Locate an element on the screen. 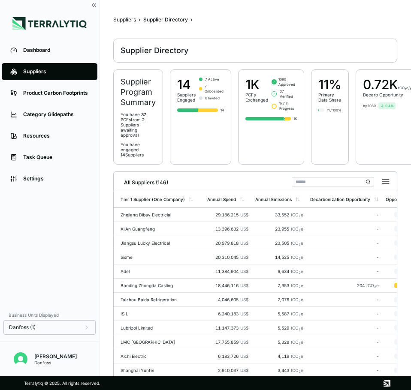 The height and width of the screenshot is (390, 411). div: Annual Emissions is located at coordinates (273, 200).